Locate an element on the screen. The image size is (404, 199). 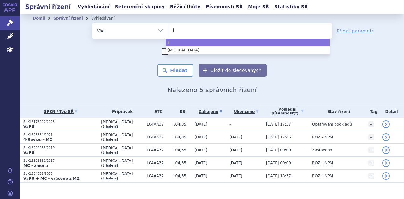
a: Běžící lhůty is located at coordinates (185, 7).